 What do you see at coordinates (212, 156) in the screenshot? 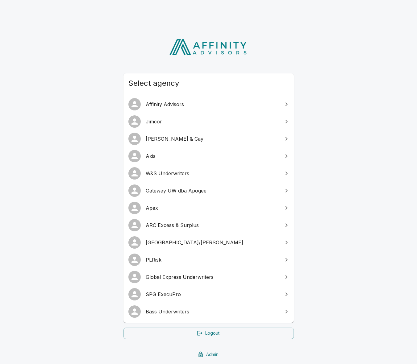
I see `span: Axis` at bounding box center [212, 156].